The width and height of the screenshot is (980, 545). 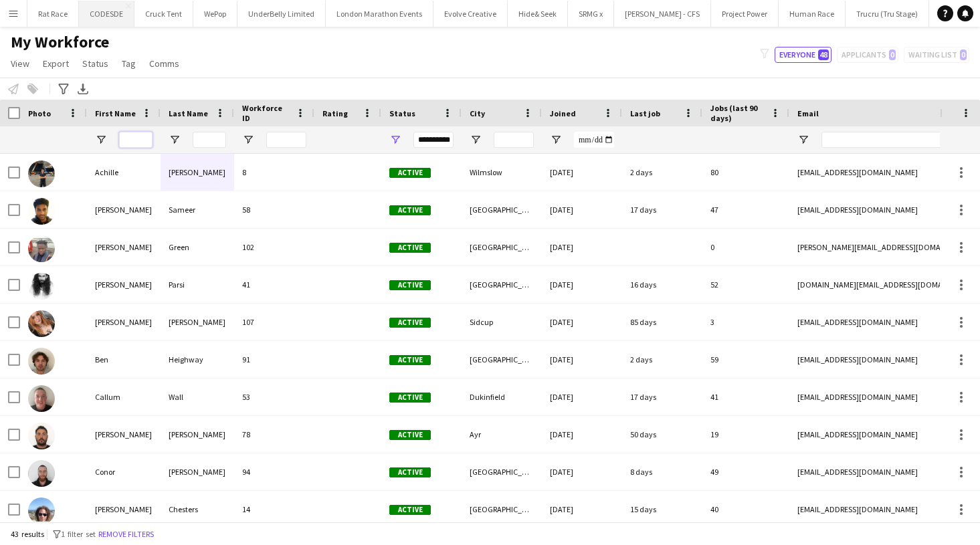 I want to click on div: 0, so click(x=746, y=247).